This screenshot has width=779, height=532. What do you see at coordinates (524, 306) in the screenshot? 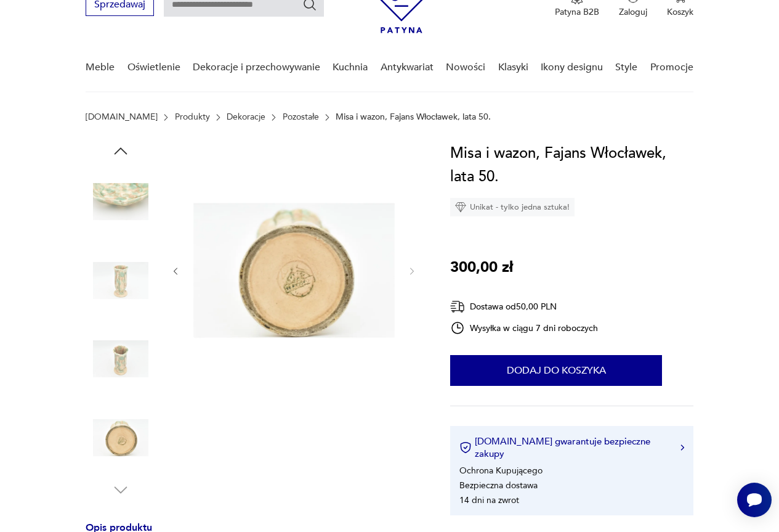
I see `div: Dostawa od 50,00 PLN` at bounding box center [524, 306].